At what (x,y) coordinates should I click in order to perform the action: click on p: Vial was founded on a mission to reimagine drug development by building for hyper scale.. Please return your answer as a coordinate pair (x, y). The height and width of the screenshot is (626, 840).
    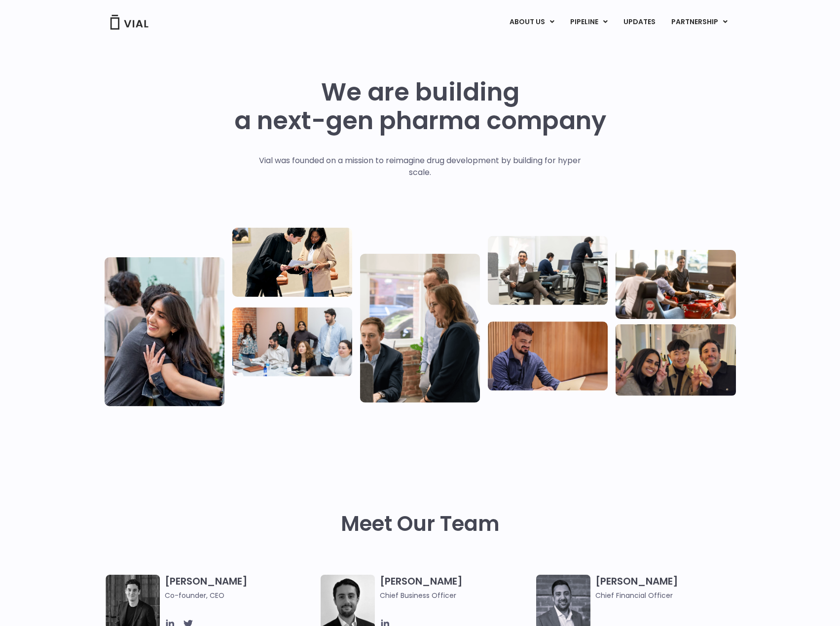
    Looking at the image, I should click on (420, 167).